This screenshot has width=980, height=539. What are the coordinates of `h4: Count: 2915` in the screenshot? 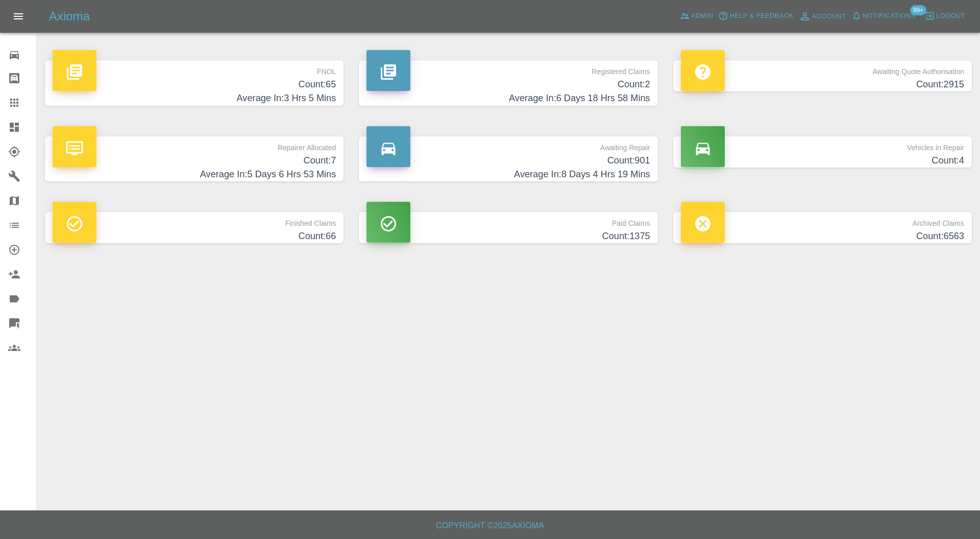 It's located at (822, 85).